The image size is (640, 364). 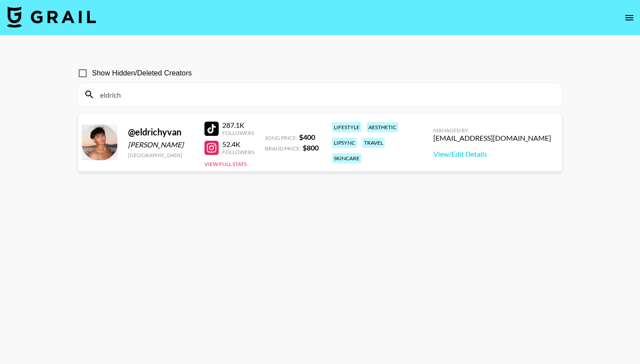 What do you see at coordinates (307, 137) in the screenshot?
I see `strong: $ 400` at bounding box center [307, 137].